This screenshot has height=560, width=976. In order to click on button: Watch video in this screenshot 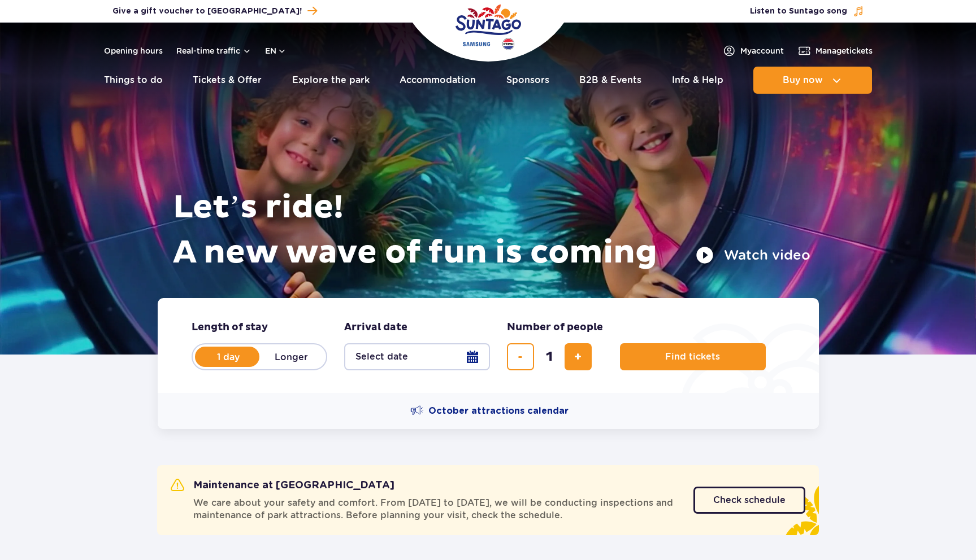, I will do `click(753, 255)`.